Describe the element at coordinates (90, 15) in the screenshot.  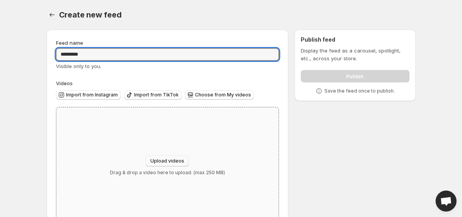
I see `span: Create new feed` at that location.